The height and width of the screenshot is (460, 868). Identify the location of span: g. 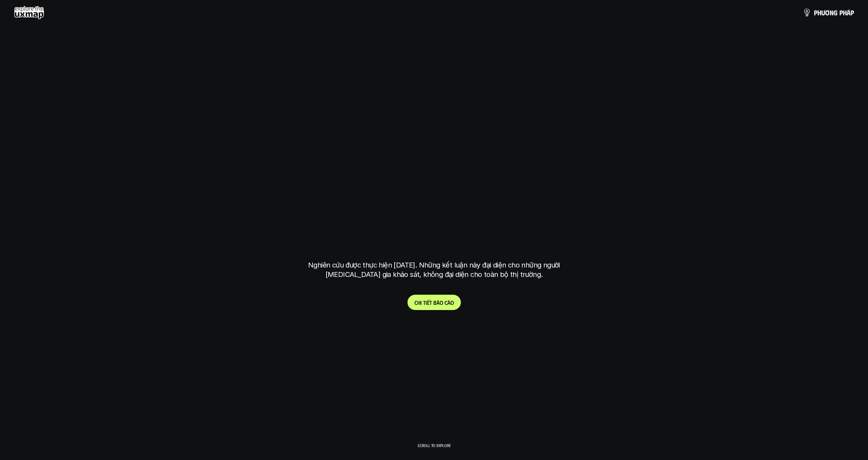
(836, 12).